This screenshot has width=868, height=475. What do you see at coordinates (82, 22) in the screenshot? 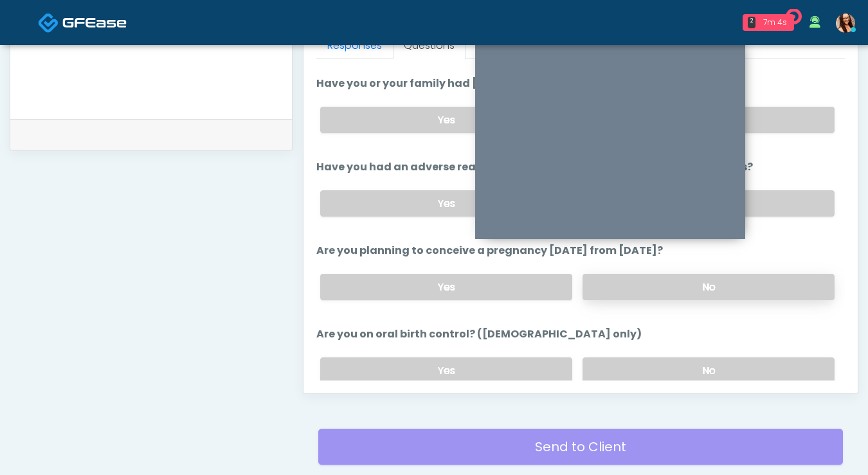
I see `a: Docovia` at bounding box center [82, 22].